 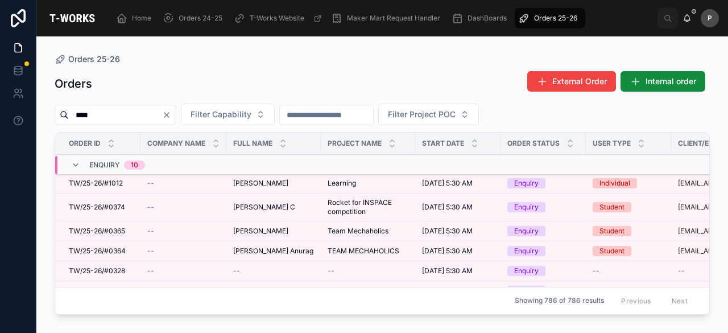 I want to click on a: Rocket for INSPACE competition, so click(x=368, y=207).